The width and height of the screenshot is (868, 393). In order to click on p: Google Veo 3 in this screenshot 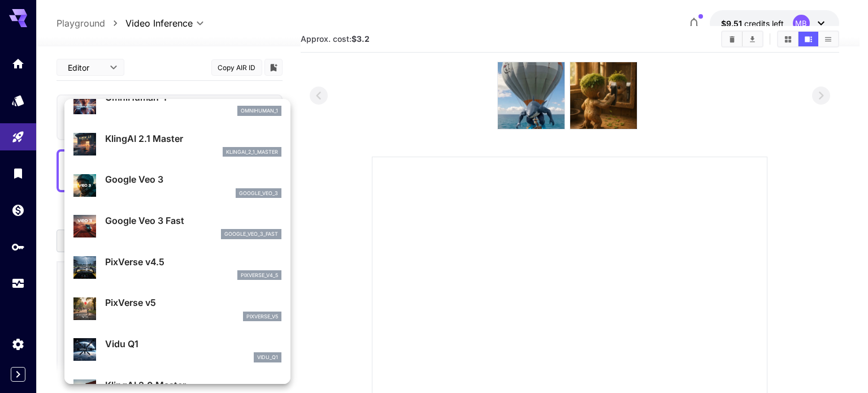, I will do `click(193, 179)`.